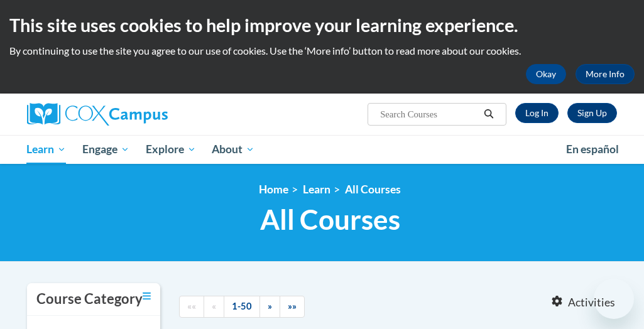 The image size is (644, 329). What do you see at coordinates (233, 150) in the screenshot?
I see `a: About` at bounding box center [233, 150].